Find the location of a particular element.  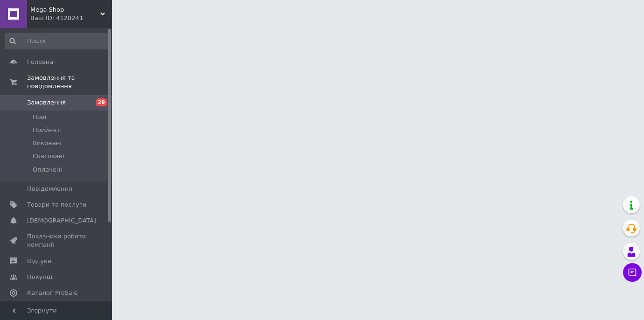

span: Товари та послуги is located at coordinates (56, 205).